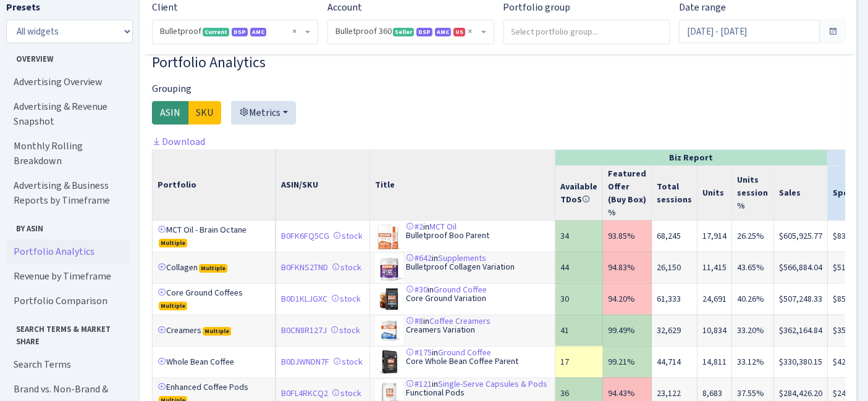 The width and height of the screenshot is (868, 401). What do you see at coordinates (204, 113) in the screenshot?
I see `label: SKU` at bounding box center [204, 113].